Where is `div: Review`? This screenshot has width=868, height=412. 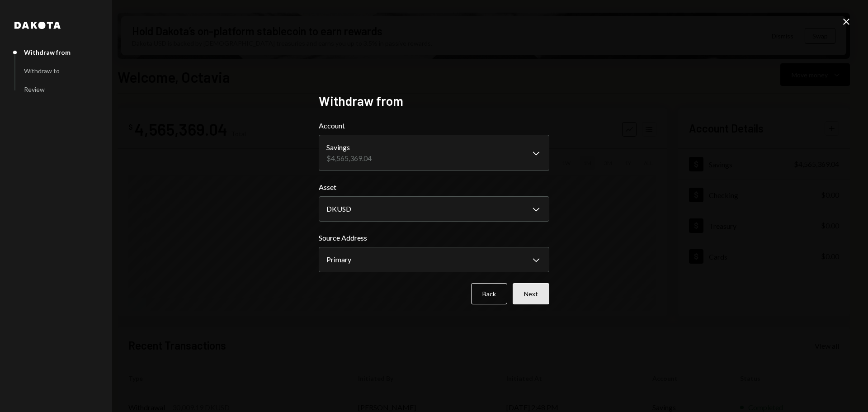 div: Review is located at coordinates (34, 89).